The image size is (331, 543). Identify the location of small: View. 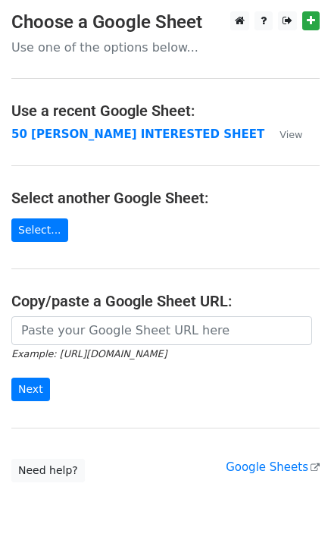
(291, 134).